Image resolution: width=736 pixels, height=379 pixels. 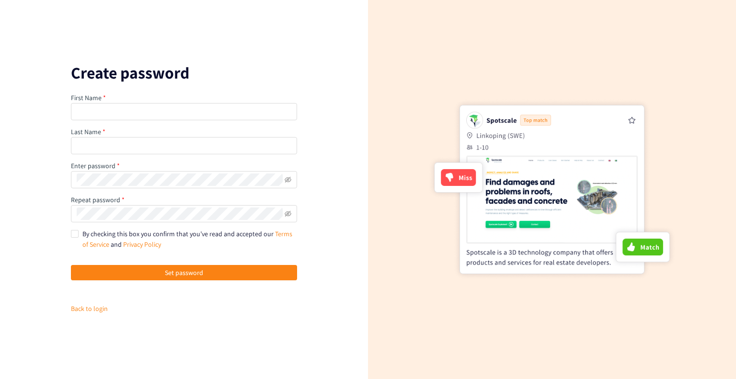 I want to click on a: Back to login, so click(x=89, y=309).